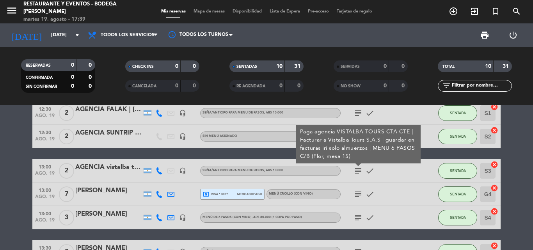 The height and width of the screenshot is (250, 533). What do you see at coordinates (318, 11) in the screenshot?
I see `span: Pre-acceso` at bounding box center [318, 11].